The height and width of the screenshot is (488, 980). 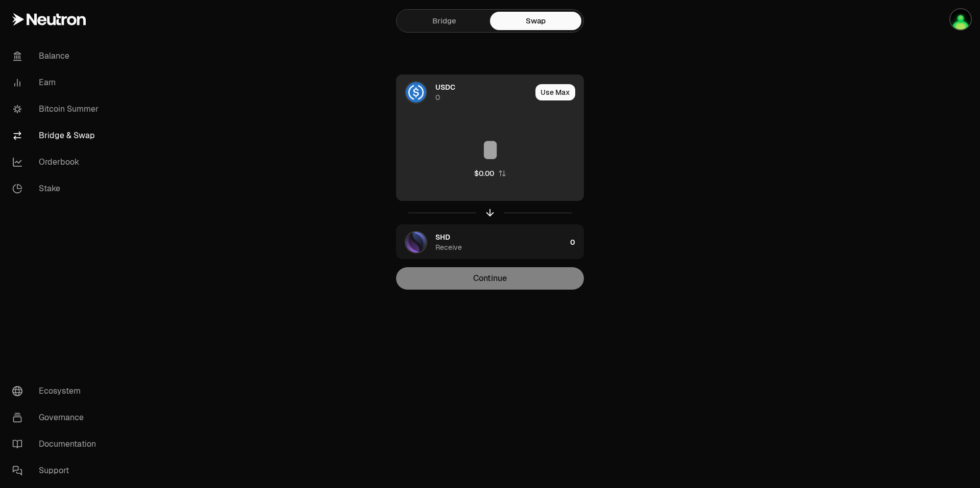 What do you see at coordinates (57, 445) in the screenshot?
I see `a: Documentation` at bounding box center [57, 445].